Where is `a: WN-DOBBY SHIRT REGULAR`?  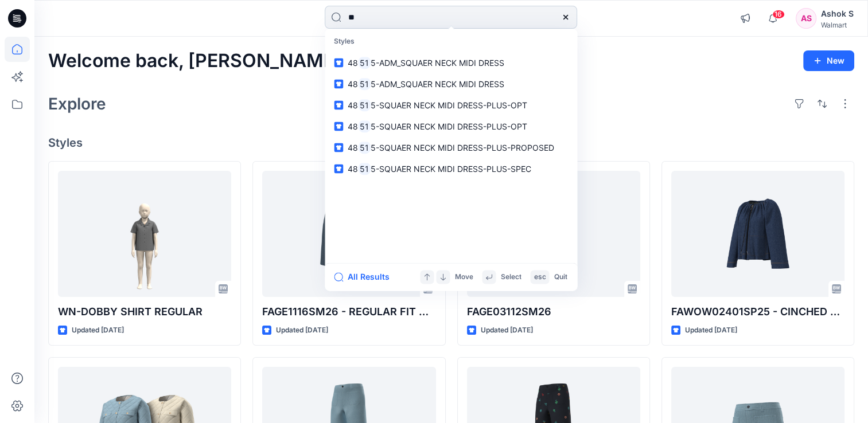 a: WN-DOBBY SHIRT REGULAR is located at coordinates (145, 234).